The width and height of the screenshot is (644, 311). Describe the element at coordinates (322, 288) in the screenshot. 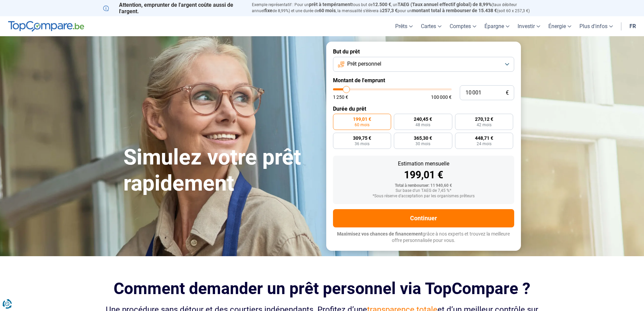

I see `h2: Comment demander un prêt personnel via TopCompare ?` at that location.